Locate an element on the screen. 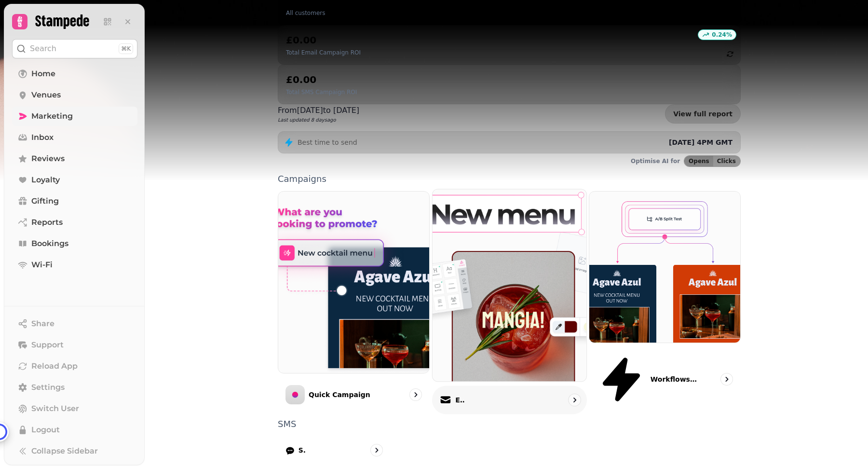  span: Marketing is located at coordinates (52, 116).